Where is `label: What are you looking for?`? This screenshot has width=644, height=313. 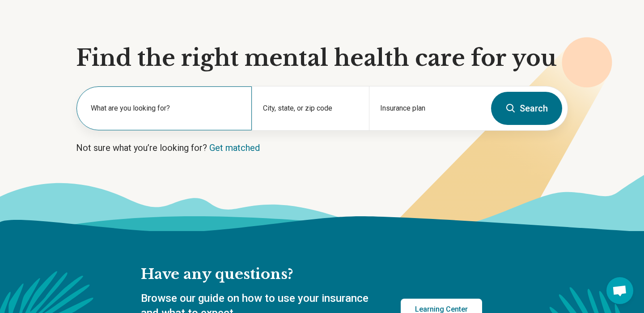
label: What are you looking for? is located at coordinates (166, 108).